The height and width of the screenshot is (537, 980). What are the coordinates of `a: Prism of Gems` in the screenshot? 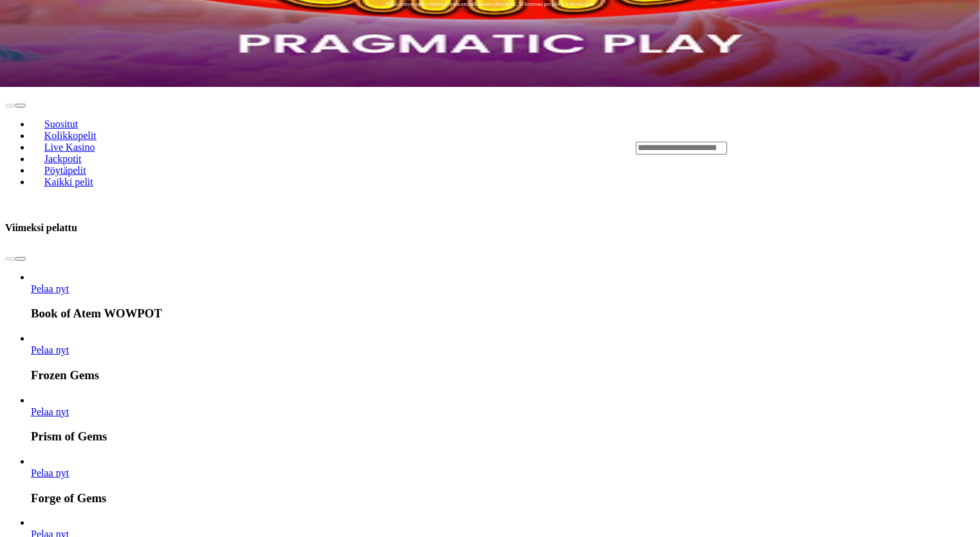 It's located at (50, 411).